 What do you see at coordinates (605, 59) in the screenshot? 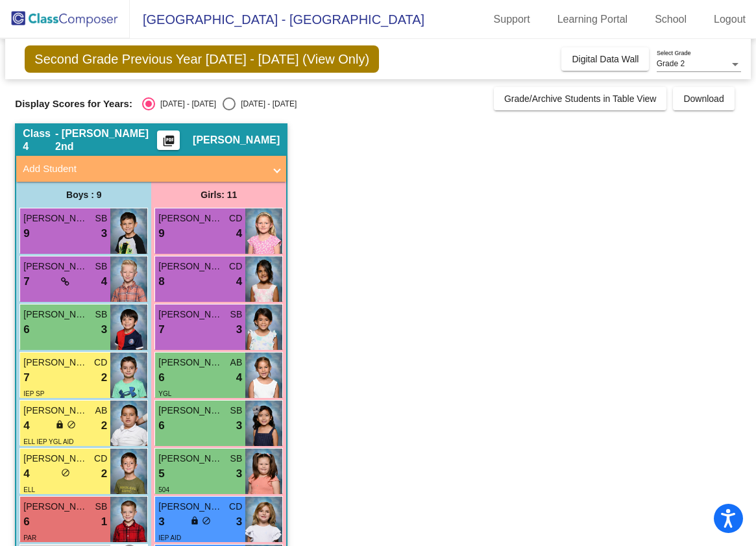
I see `span: Digital Data Wall` at bounding box center [605, 59].